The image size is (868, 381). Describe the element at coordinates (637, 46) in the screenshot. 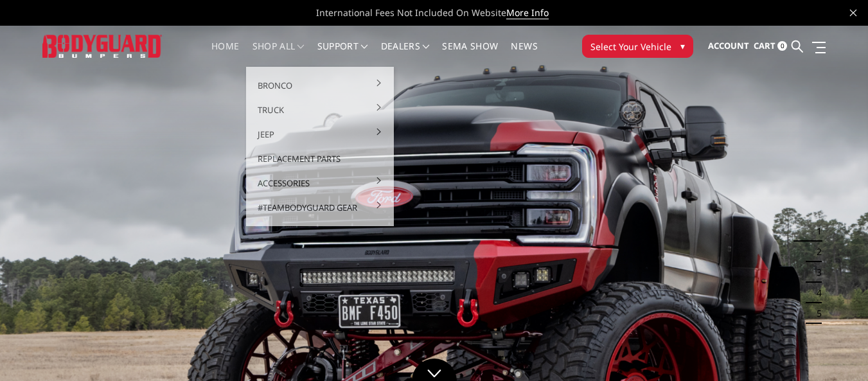

I see `button: Select Your Vehicle` at that location.